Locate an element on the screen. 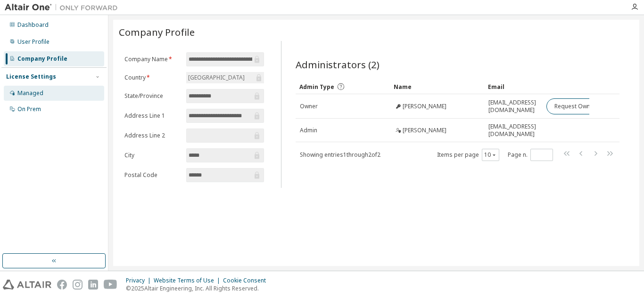 The width and height of the screenshot is (644, 298). label: State/Province is located at coordinates (153, 96).